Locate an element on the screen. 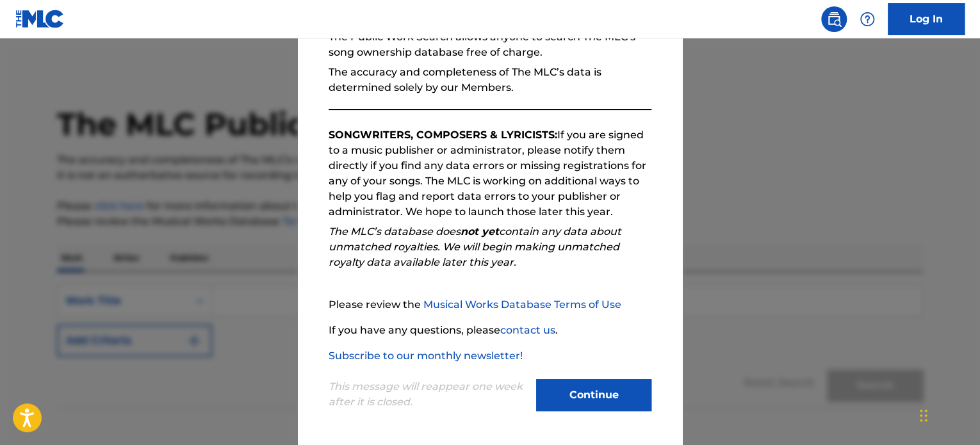 This screenshot has height=445, width=980. a: Public Search is located at coordinates (834, 19).